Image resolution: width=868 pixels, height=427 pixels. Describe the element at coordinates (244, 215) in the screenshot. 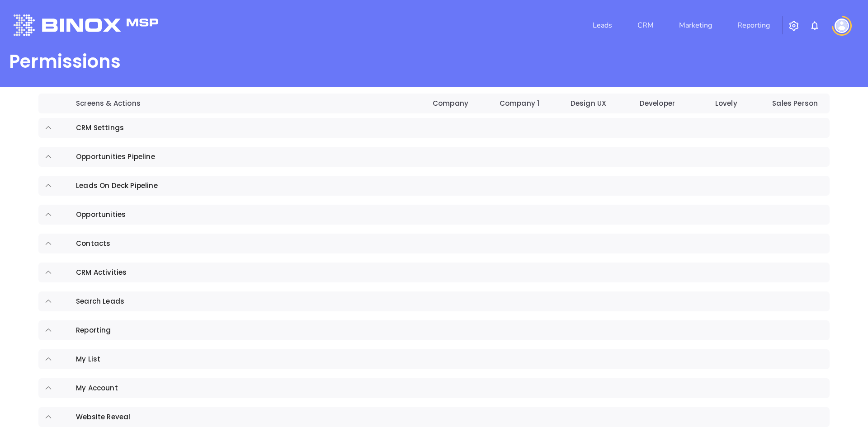

I see `td: Opportunities` at that location.